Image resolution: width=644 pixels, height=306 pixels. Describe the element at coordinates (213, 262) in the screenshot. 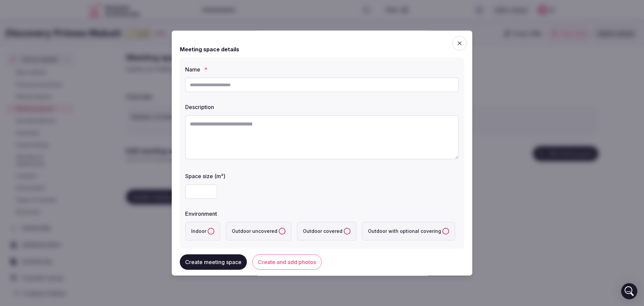

I see `button: Create meeting space` at that location.